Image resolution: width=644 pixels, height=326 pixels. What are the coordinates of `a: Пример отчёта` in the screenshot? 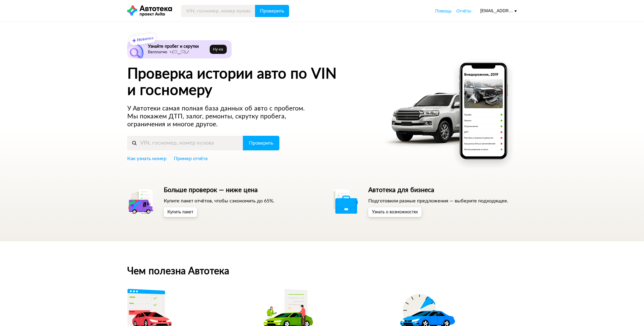 It's located at (191, 159).